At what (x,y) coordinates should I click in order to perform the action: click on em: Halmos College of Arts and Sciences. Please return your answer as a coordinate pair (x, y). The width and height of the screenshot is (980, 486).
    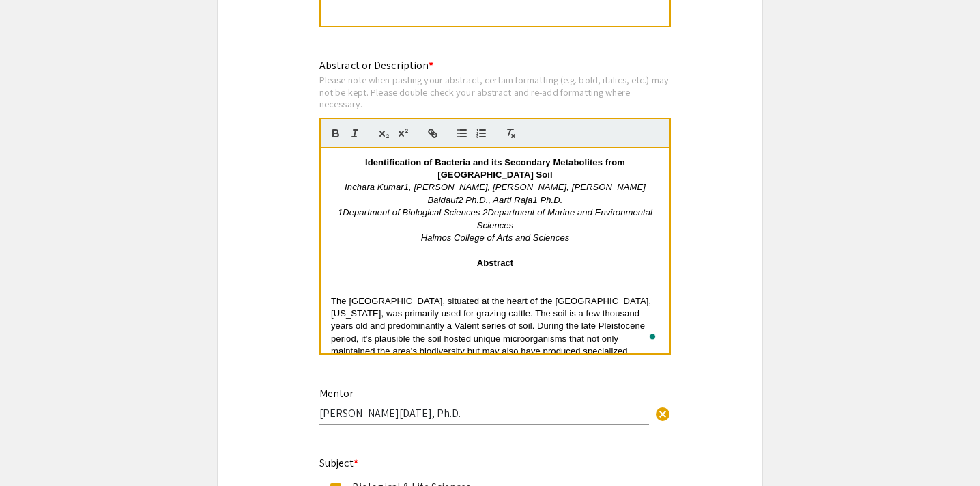
    Looking at the image, I should click on (495, 237).